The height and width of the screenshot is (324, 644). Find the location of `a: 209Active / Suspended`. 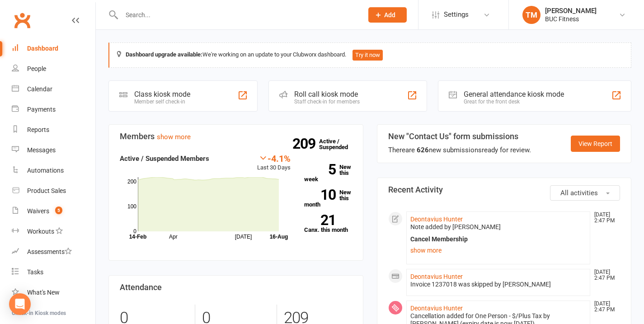

a: 209Active / Suspended is located at coordinates (339, 144).